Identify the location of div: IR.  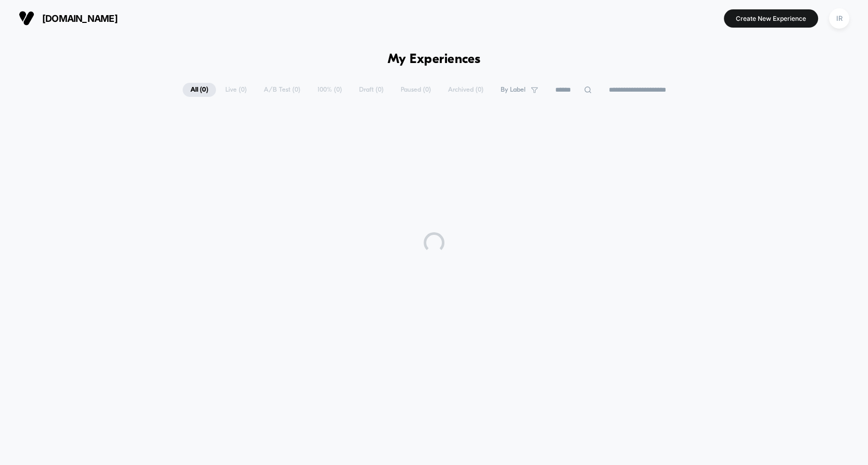
(839, 18).